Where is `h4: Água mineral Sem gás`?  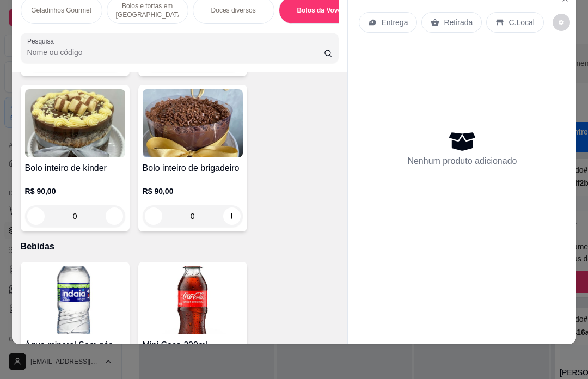 h4: Água mineral Sem gás is located at coordinates (75, 345).